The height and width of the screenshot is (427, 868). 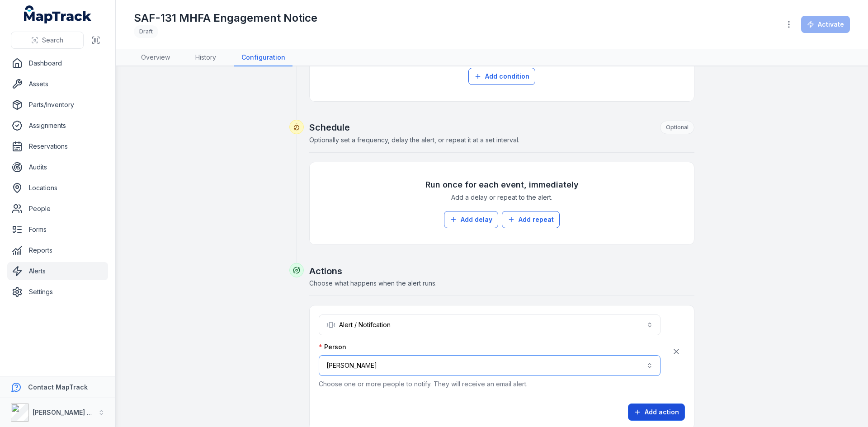 I want to click on span: Search, so click(x=52, y=40).